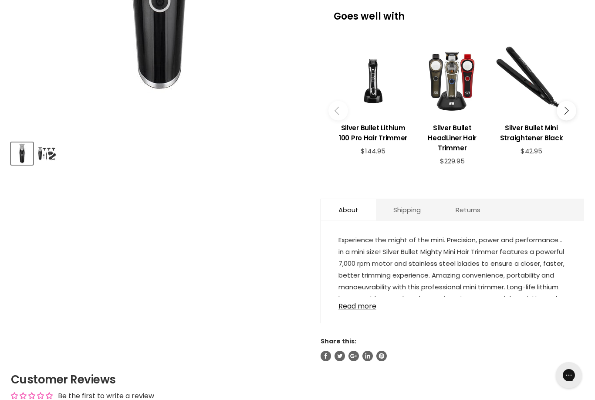 This screenshot has width=595, height=400. I want to click on span: Share this:, so click(338, 341).